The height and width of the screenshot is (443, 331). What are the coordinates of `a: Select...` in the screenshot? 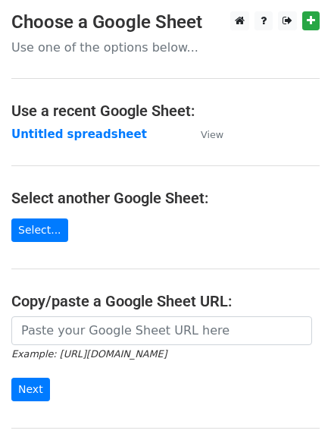 It's located at (39, 230).